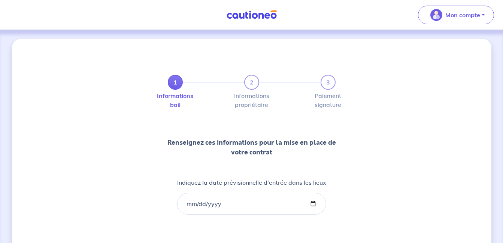 The image size is (503, 243). I want to click on a: 1, so click(175, 82).